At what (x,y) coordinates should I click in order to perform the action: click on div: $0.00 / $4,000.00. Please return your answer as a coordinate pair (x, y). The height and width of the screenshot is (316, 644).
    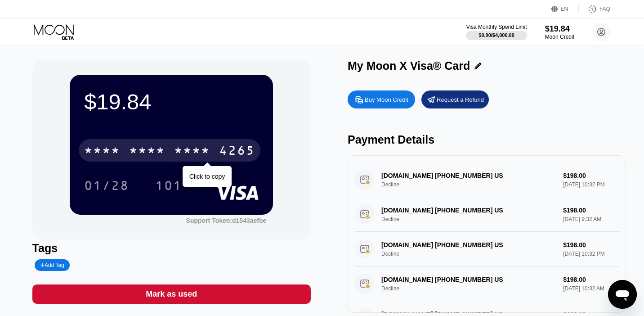
    Looking at the image, I should click on (497, 35).